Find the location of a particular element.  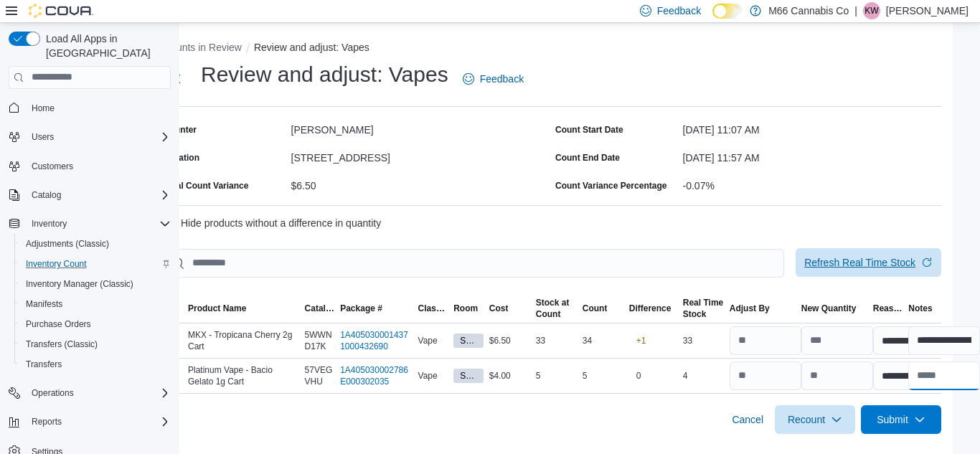

label: Location is located at coordinates (182, 157).